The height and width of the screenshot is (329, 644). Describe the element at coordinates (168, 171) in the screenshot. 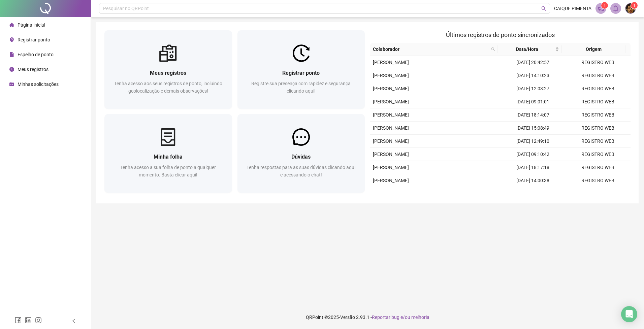

I see `span: Tenha acesso a sua folha de ponto a qualquer momento. Basta clicar aqui!` at that location.